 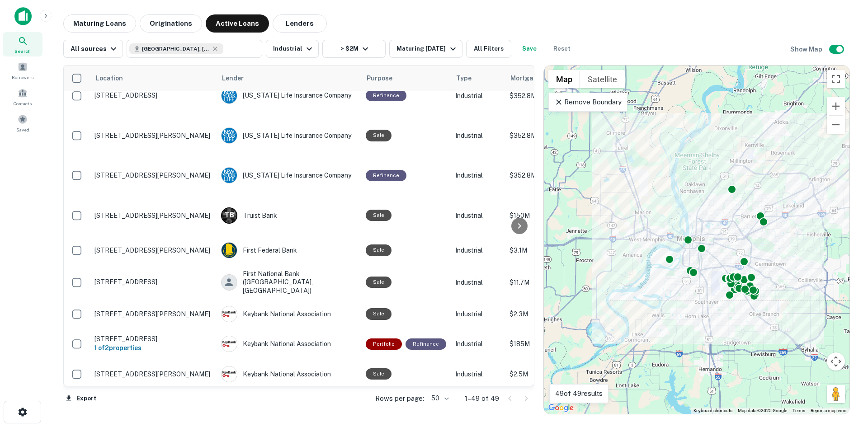 I want to click on th: Location, so click(x=153, y=78).